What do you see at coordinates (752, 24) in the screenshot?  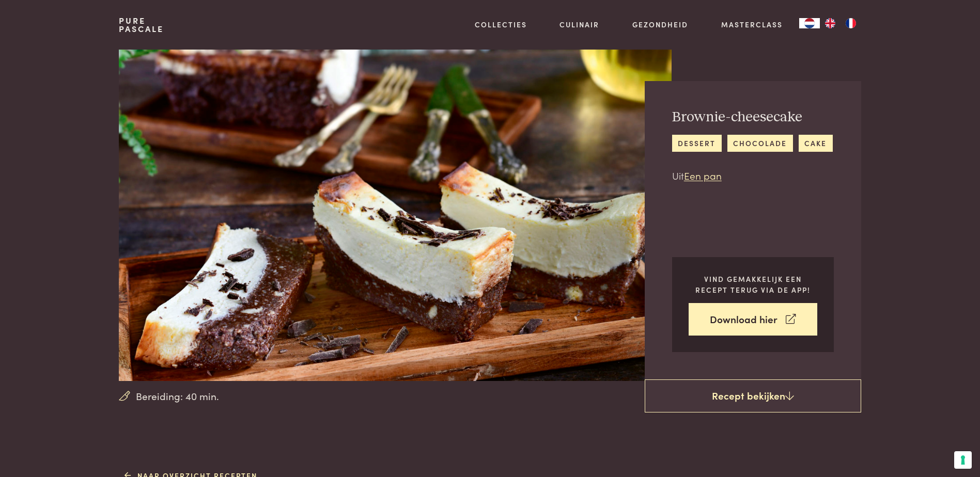 I see `a: Masterclass` at bounding box center [752, 24].